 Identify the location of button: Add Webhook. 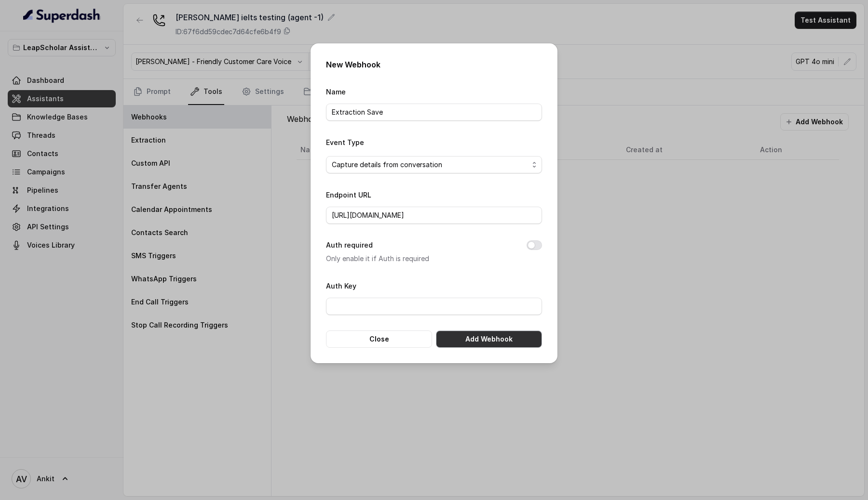
(489, 339).